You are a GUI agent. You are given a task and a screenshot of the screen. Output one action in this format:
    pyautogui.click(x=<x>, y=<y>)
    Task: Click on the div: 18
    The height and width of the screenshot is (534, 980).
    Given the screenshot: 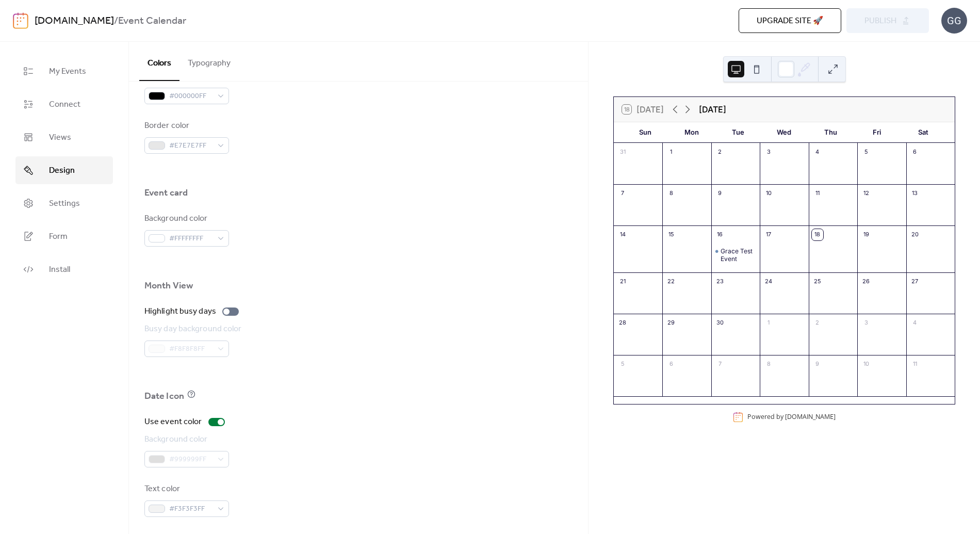 What is the action you would take?
    pyautogui.click(x=817, y=234)
    